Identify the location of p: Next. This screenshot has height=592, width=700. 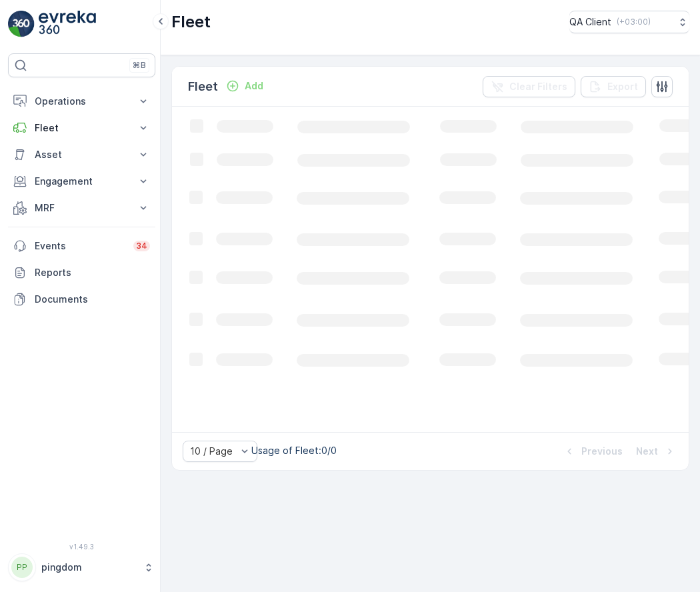
(647, 451).